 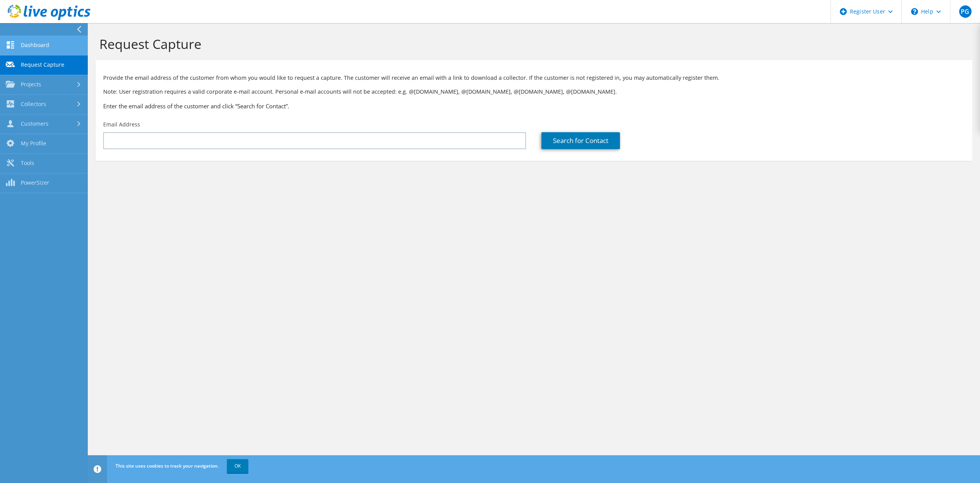 I want to click on svg: \n, so click(x=915, y=12).